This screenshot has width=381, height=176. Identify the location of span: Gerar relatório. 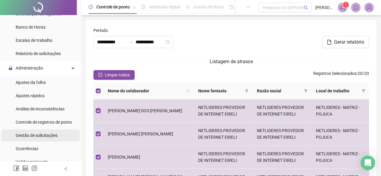
(349, 42).